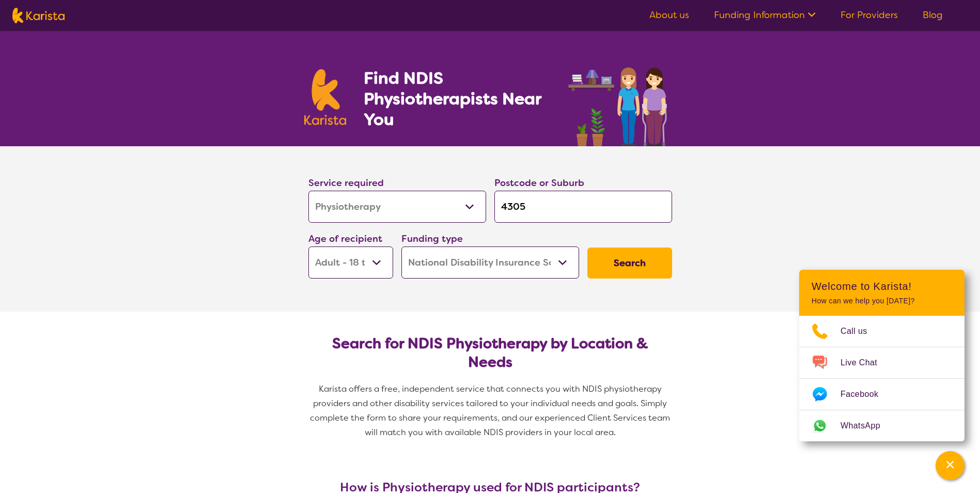 Image resolution: width=980 pixels, height=493 pixels. I want to click on p: Karista offers a free, independent service that connects you with NDIS physiotherapy providers an..., so click(490, 411).